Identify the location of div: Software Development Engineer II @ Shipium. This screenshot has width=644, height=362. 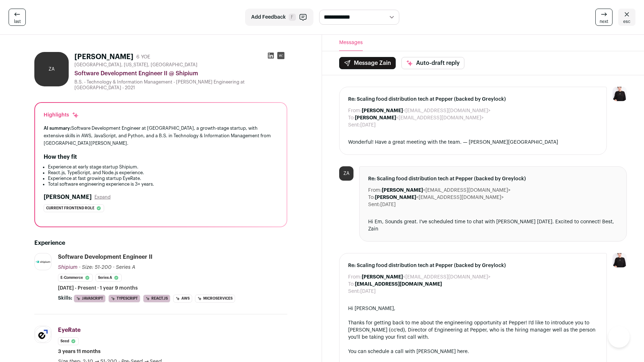
(180, 73).